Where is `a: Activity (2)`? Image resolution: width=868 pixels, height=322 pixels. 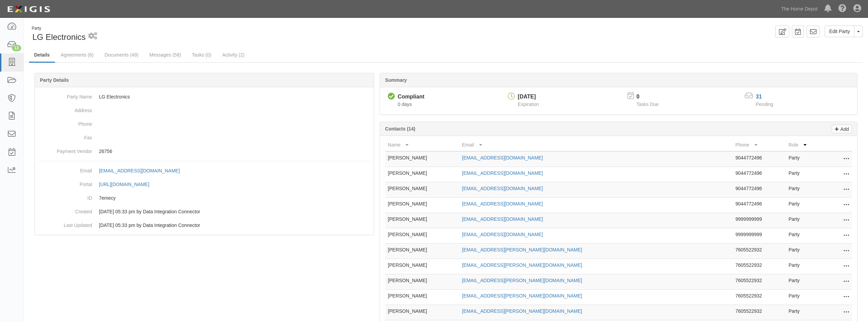
a: Activity (2) is located at coordinates (233, 55).